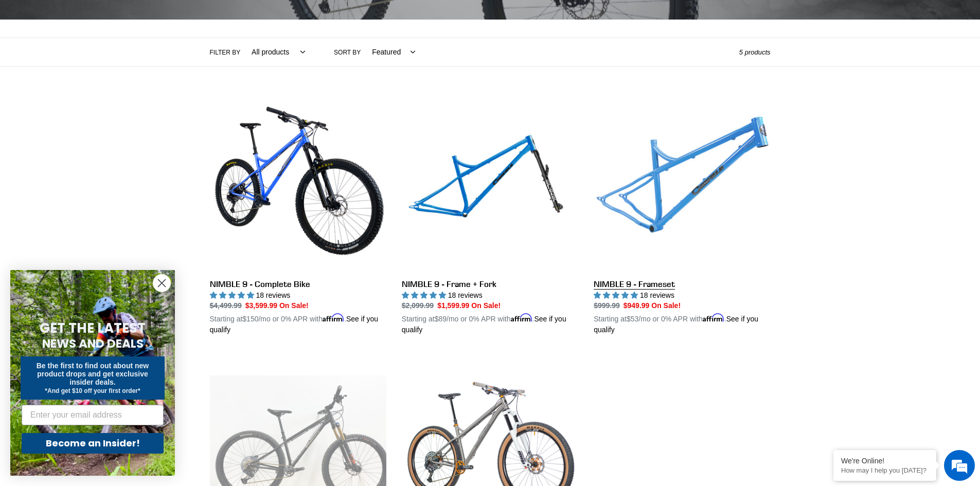  Describe the element at coordinates (92, 344) in the screenshot. I see `span: NEWS AND DEALS` at that location.